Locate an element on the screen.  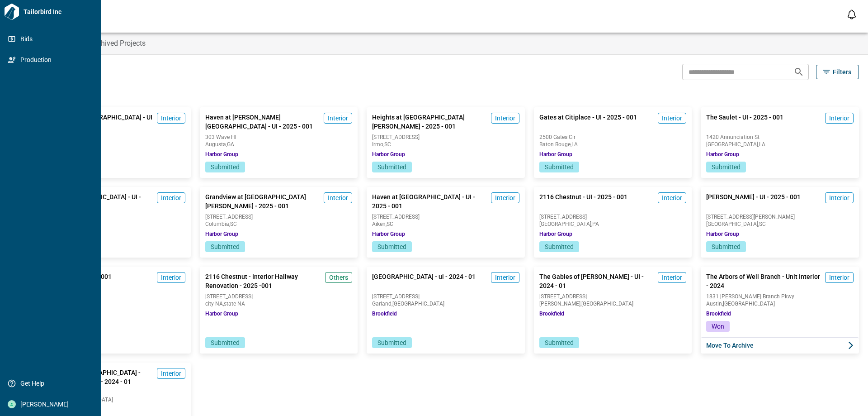
button: Open notification feed is located at coordinates (851, 15).